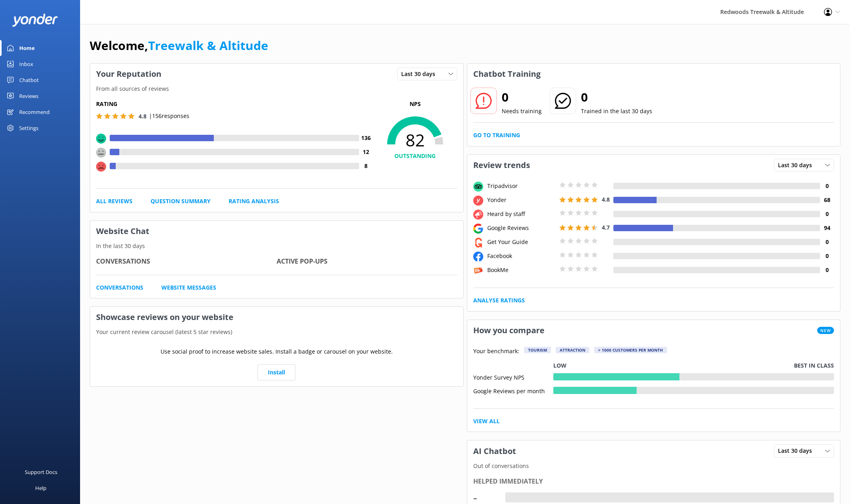  I want to click on h4: 68, so click(827, 200).